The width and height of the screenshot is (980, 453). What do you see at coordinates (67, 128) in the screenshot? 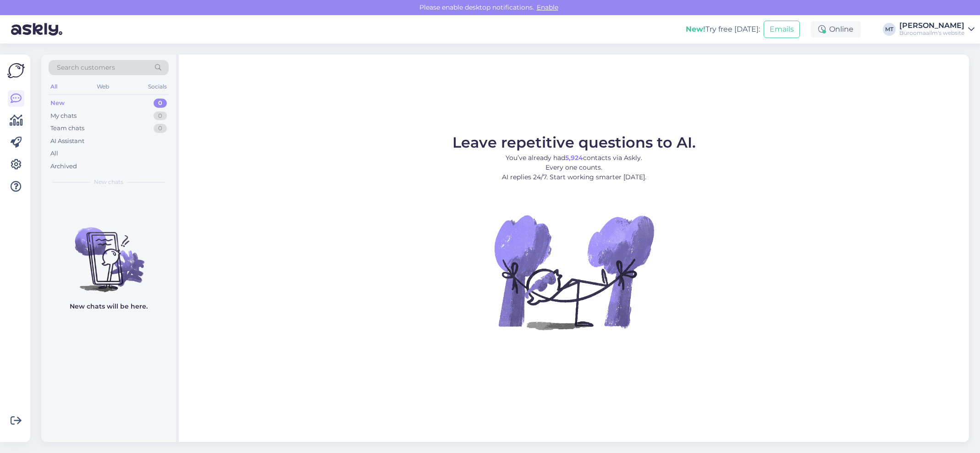
I see `div: Team chats` at bounding box center [67, 128].